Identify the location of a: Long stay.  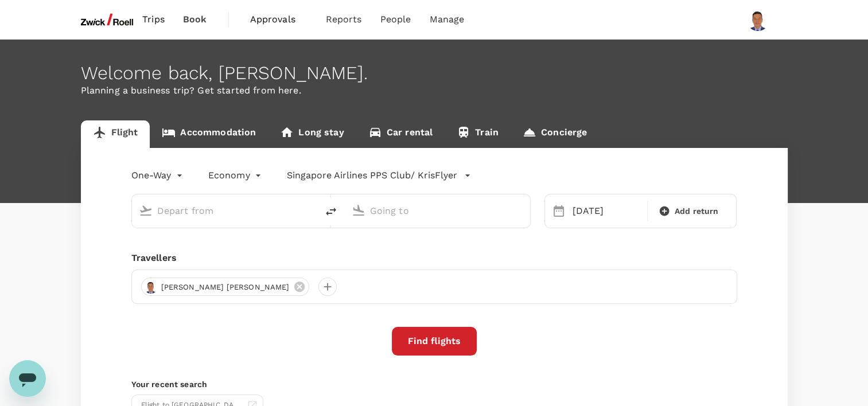
(311, 134).